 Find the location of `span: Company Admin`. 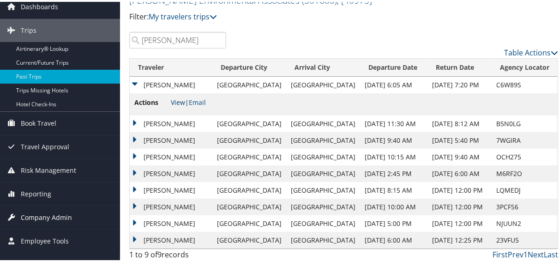

span: Company Admin is located at coordinates (46, 216).